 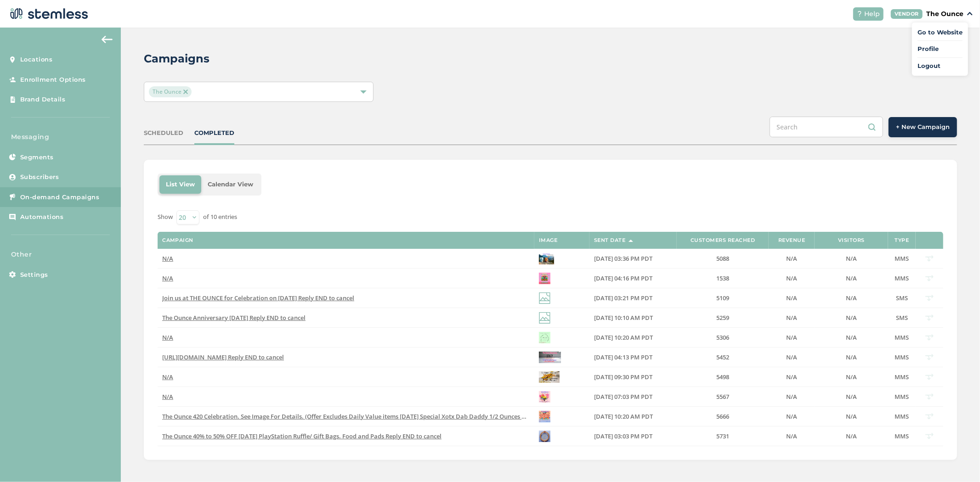 I want to click on a: Logout, so click(x=940, y=66).